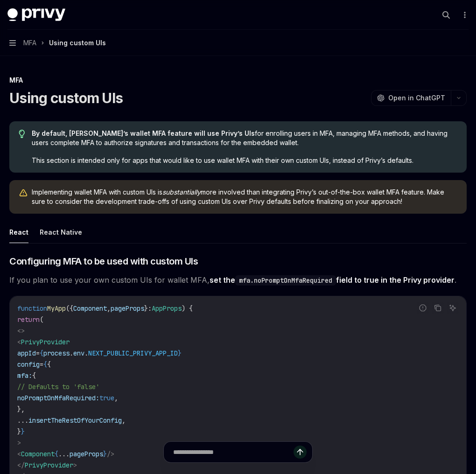  What do you see at coordinates (244, 197) in the screenshot?
I see `span: Implementing wallet MFA with custom UIs is more involved than integrating Privy’s out-of-the-box ...` at bounding box center [244, 197].